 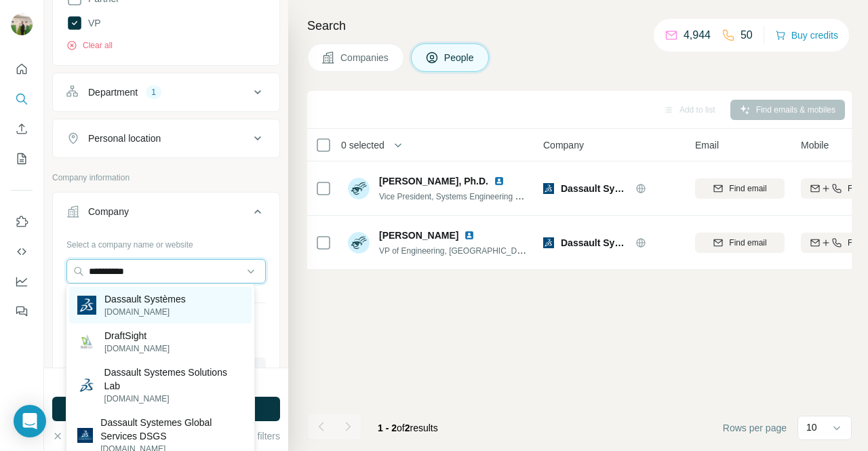 What do you see at coordinates (22, 159) in the screenshot?
I see `button: My lists` at bounding box center [22, 159].